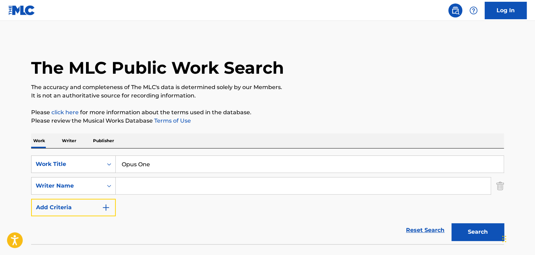 Image resolution: width=535 pixels, height=255 pixels. I want to click on button: Search, so click(478, 232).